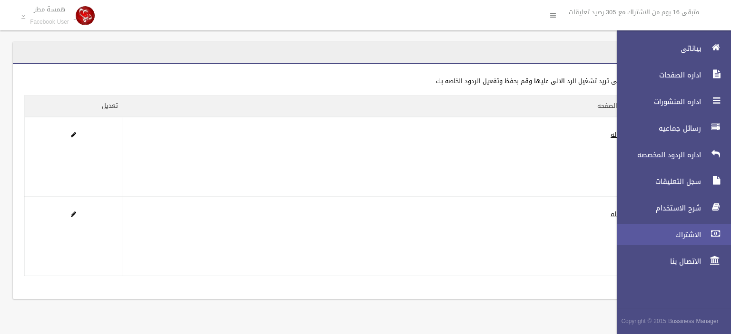 The width and height of the screenshot is (731, 334). I want to click on span: سجل التعليقات, so click(656, 182).